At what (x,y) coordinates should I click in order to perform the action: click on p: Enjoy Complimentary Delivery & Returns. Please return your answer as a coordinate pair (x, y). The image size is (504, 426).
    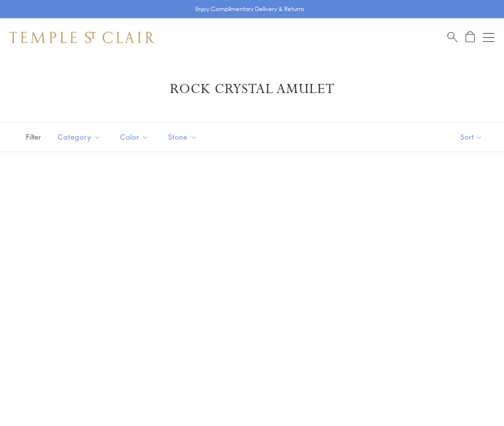
    Looking at the image, I should click on (249, 9).